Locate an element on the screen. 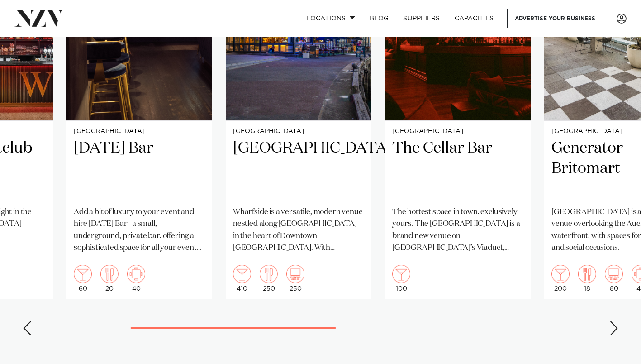 This screenshot has height=364, width=641. img: nzv-logo.png is located at coordinates (39, 18).